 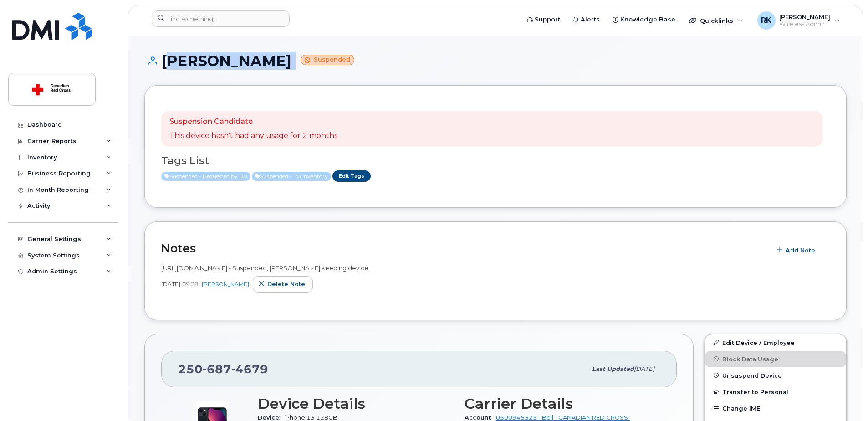 What do you see at coordinates (283, 285) in the screenshot?
I see `button: Delete note` at bounding box center [283, 285].